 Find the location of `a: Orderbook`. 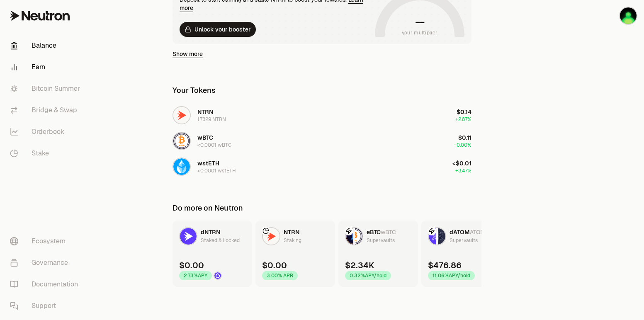

a: Orderbook is located at coordinates (47, 132).